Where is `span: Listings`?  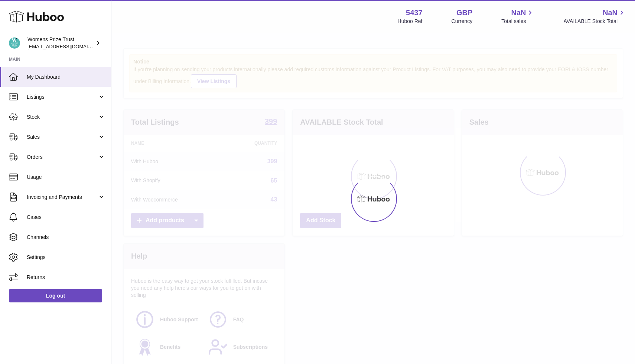
span: Listings is located at coordinates (62, 97).